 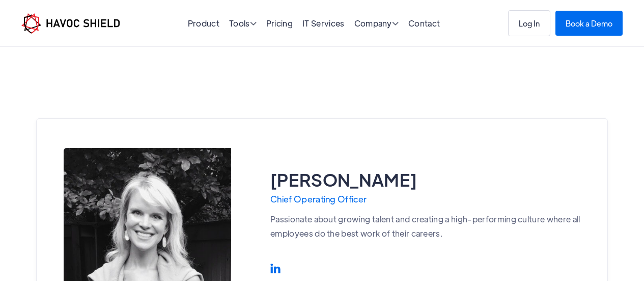 I want to click on a: Pricing, so click(x=280, y=23).